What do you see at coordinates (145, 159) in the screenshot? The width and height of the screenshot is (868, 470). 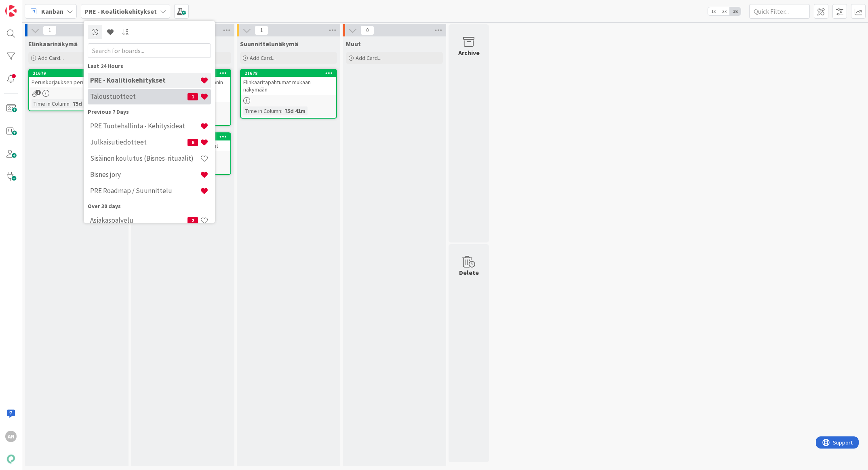 I see `h4: Sisäinen koulutus (Bisnes-rituaalit)` at bounding box center [145, 159].